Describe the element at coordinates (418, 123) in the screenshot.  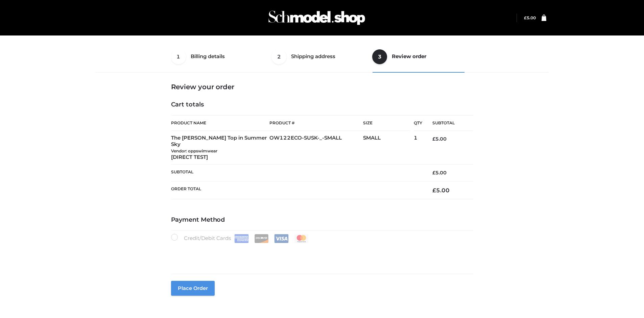
I see `th: Qty` at that location.